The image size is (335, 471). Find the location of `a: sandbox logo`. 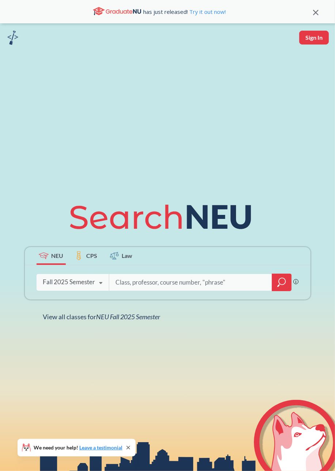

a: sandbox logo is located at coordinates (13, 39).